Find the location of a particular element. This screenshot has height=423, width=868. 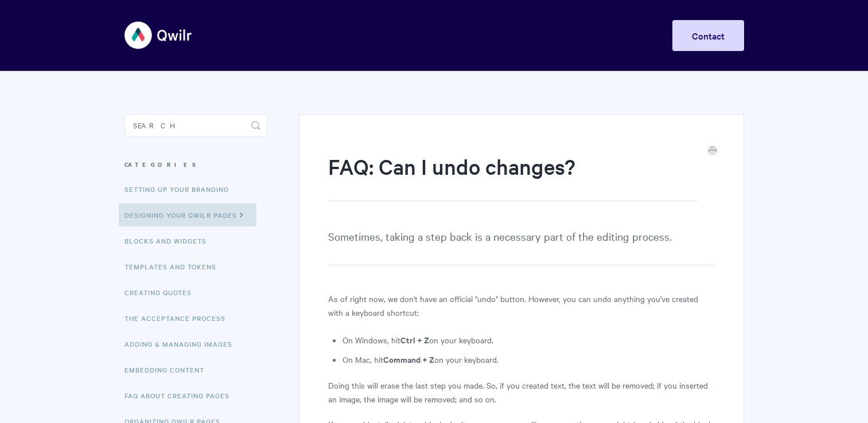

a: Designing Your Qwilr Pages is located at coordinates (188, 215).